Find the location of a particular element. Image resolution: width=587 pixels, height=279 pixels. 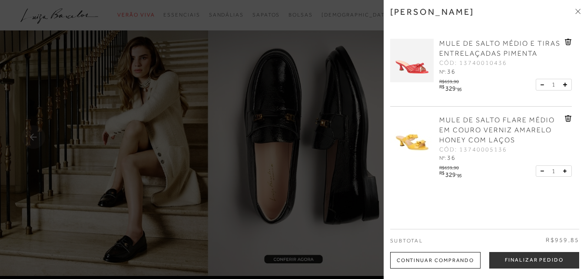

a: MULE DE SALTO FLARE MÉDIO EM COURO VERNIZ AMARELO HONEY COM LAÇOS is located at coordinates (501, 130).